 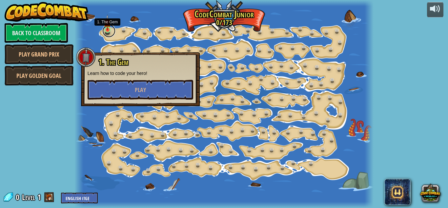 I want to click on span: Play, so click(x=140, y=90).